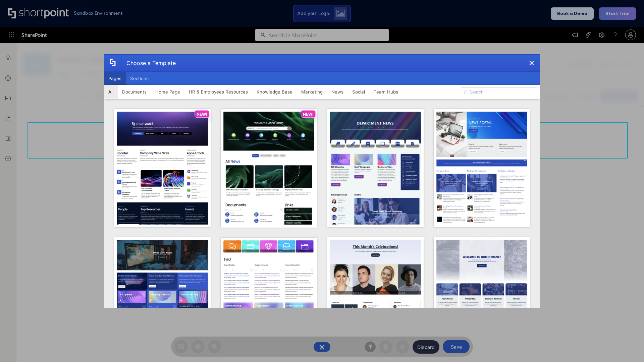 The width and height of the screenshot is (644, 362). Describe the element at coordinates (322, 181) in the screenshot. I see `div: template selector` at that location.